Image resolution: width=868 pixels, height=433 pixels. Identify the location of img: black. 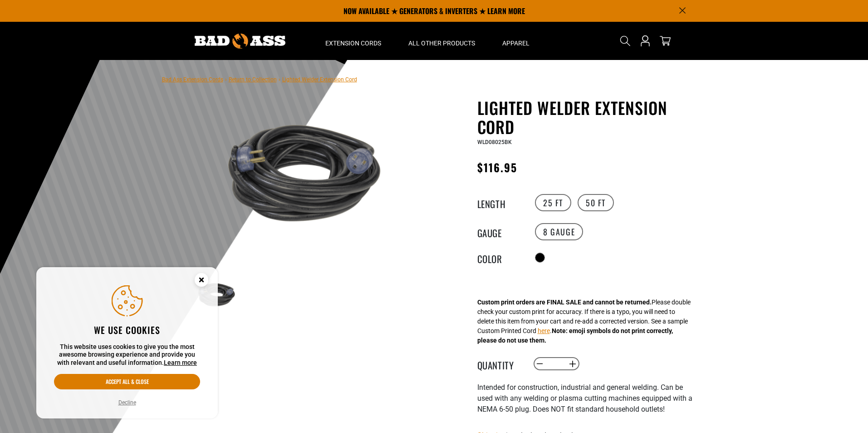
(299, 172).